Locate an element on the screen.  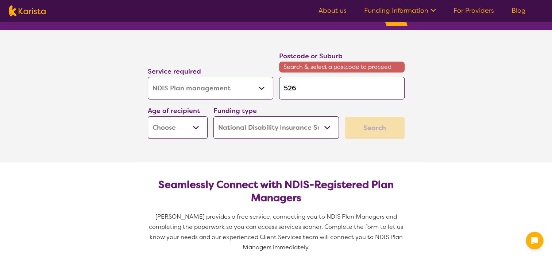
label: Service required is located at coordinates (174, 71).